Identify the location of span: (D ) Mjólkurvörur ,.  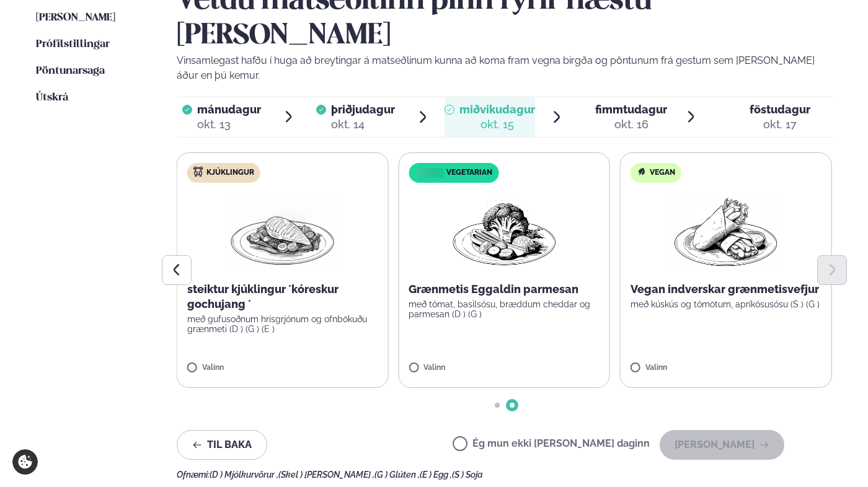
(243, 475).